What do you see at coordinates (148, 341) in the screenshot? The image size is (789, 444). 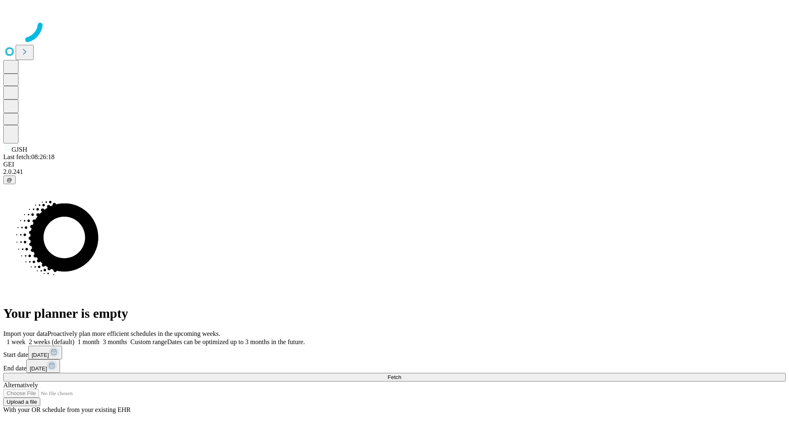 I see `span: Custom range` at bounding box center [148, 341].